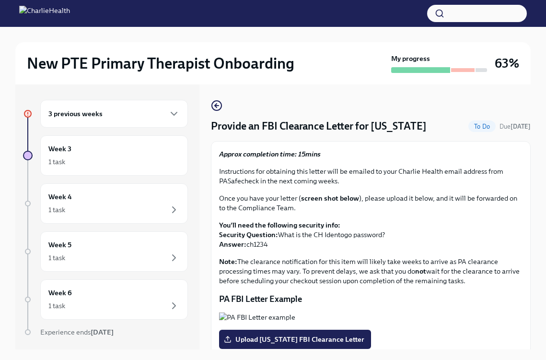 This screenshot has width=546, height=360. Describe the element at coordinates (106, 155) in the screenshot. I see `a: Week 31 task` at that location.